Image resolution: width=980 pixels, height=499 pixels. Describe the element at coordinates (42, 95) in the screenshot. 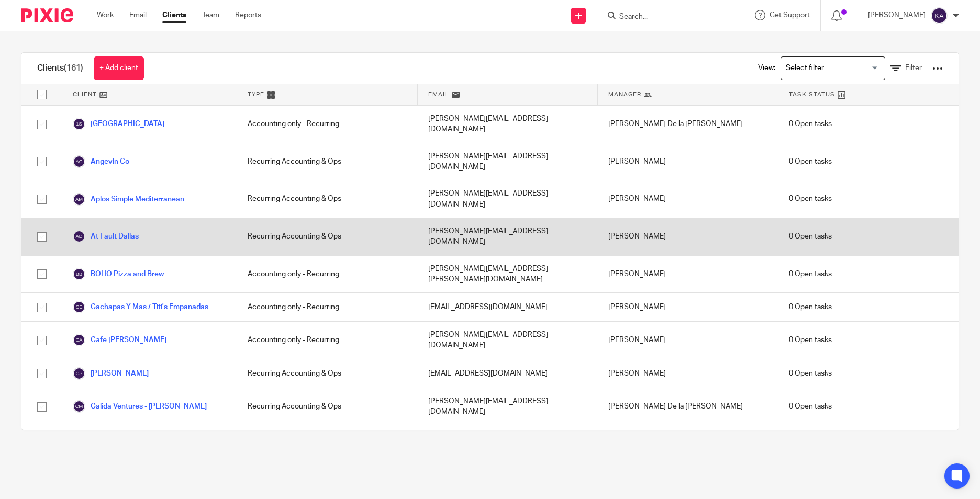

I see `input: Select all` at that location.